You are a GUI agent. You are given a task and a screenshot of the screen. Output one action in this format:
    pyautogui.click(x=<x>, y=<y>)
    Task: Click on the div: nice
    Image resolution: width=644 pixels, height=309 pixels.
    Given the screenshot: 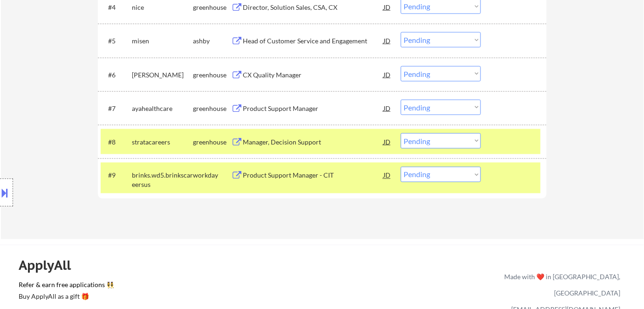 What is the action you would take?
    pyautogui.click(x=162, y=7)
    